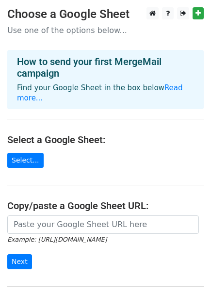 The height and width of the screenshot is (295, 211). I want to click on h4: Select a Google Sheet:, so click(105, 140).